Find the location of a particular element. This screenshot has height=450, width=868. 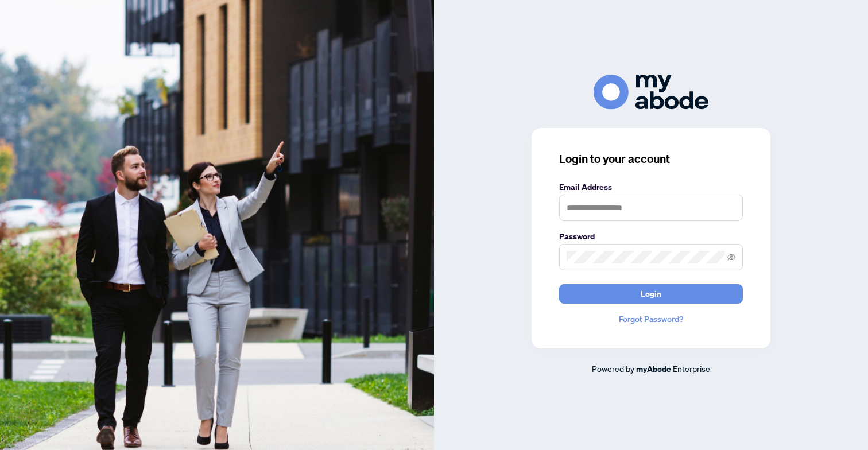

span: eye-invisible is located at coordinates (731, 258).